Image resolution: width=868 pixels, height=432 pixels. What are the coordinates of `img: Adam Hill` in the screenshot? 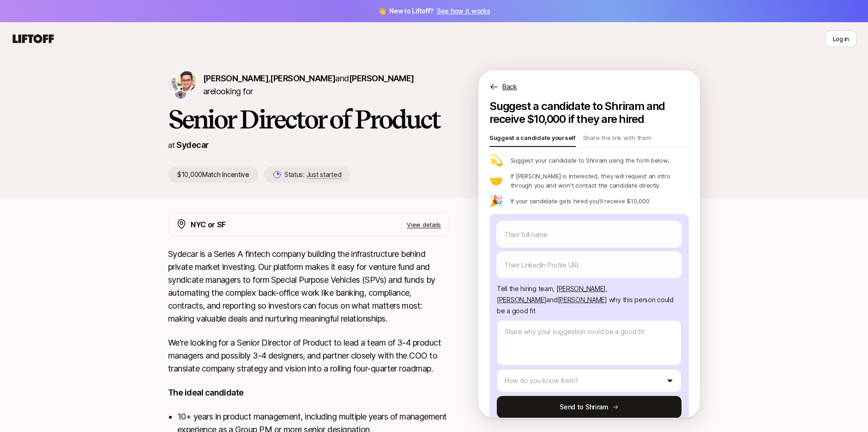 It's located at (181, 93).